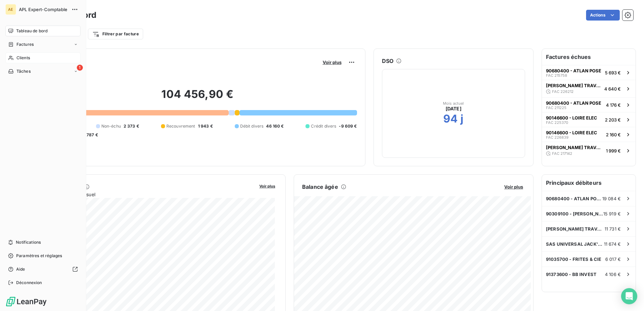  I want to click on span: 1, so click(80, 68).